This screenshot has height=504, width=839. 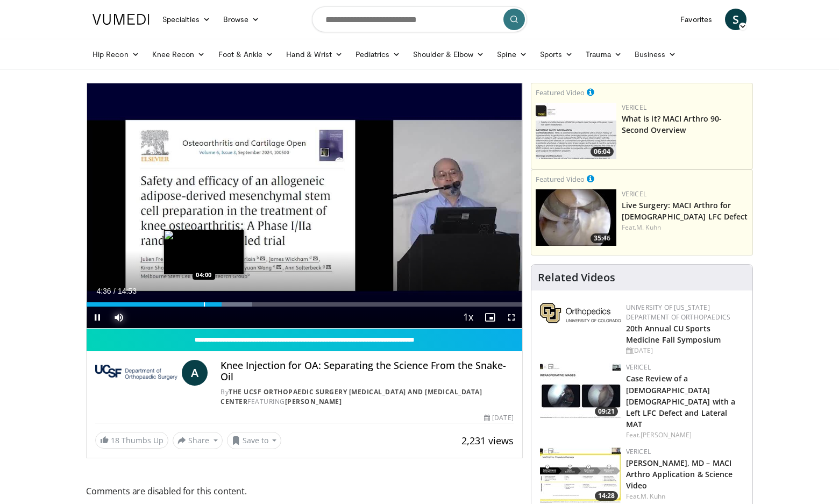 What do you see at coordinates (580, 390) in the screenshot?
I see `img: 7de77933-103b-4dce-a29e-51e92965dfc4.150x105_q85_crop-smart_upscale.jpg` at bounding box center [580, 390].